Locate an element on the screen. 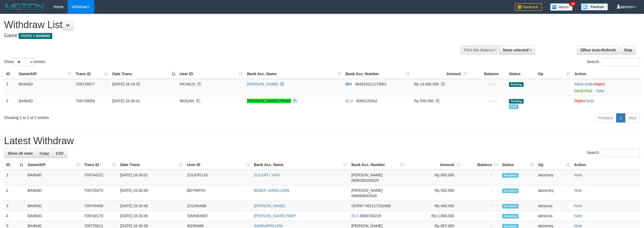 The height and width of the screenshot is (228, 644). span: ITOTO > BAIM4D is located at coordinates (35, 36).